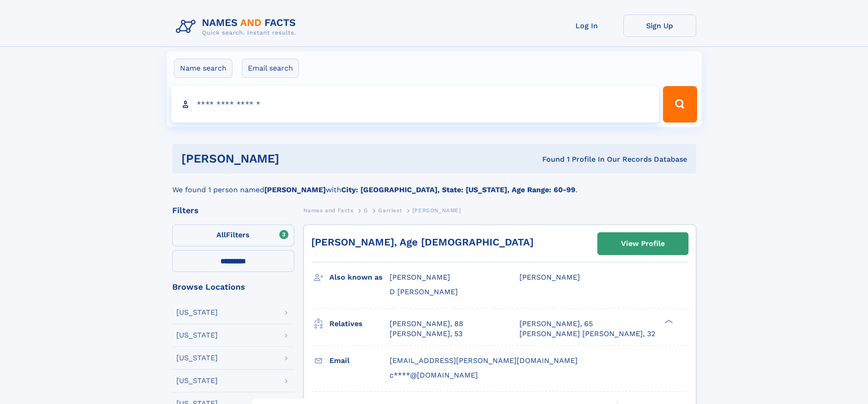 The height and width of the screenshot is (404, 868). Describe the element at coordinates (270, 68) in the screenshot. I see `label: Email search` at that location.